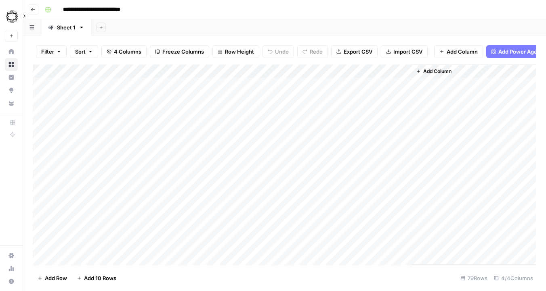 The image size is (546, 291). What do you see at coordinates (312, 52) in the screenshot?
I see `button: Redo` at bounding box center [312, 52].